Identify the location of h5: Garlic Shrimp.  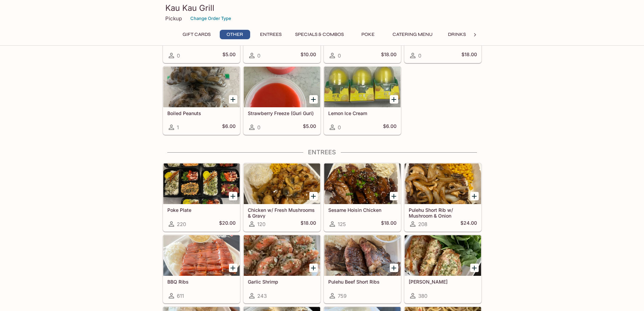
(282, 282).